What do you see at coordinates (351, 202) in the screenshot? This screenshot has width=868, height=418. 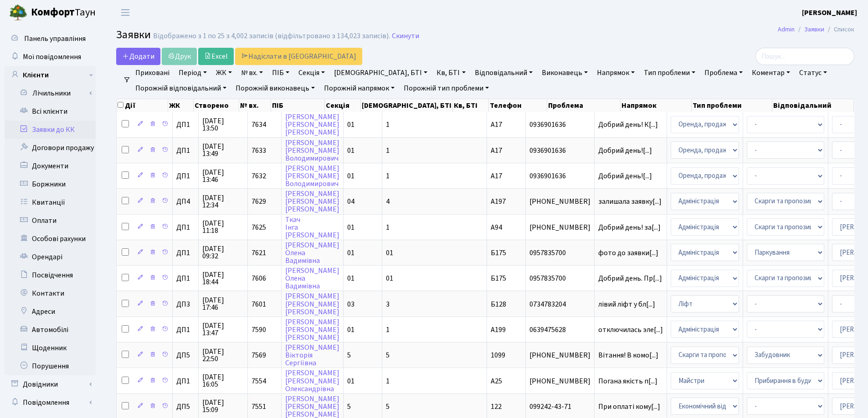 I see `span: 04` at bounding box center [351, 202].